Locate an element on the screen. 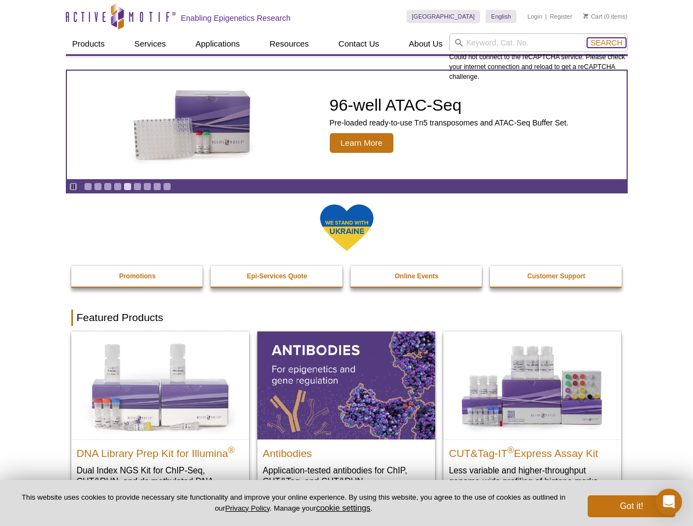 The image size is (693, 526). article: 96-well ATAC-Seq is located at coordinates (347, 125).